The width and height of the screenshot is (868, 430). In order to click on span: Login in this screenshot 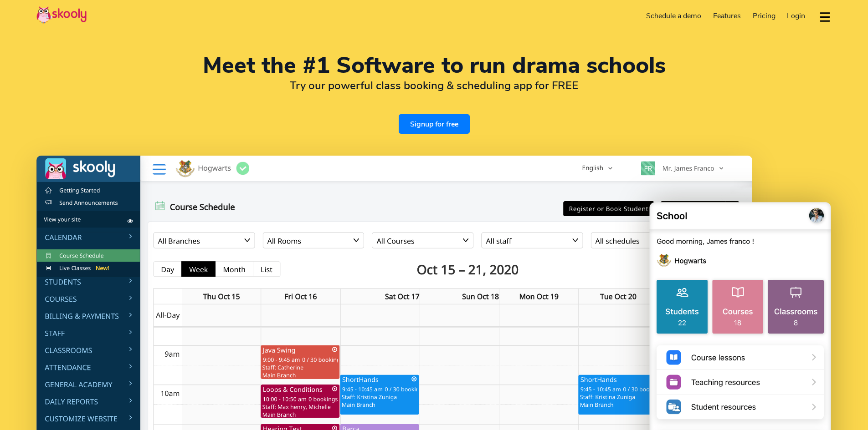, I will do `click(796, 16)`.